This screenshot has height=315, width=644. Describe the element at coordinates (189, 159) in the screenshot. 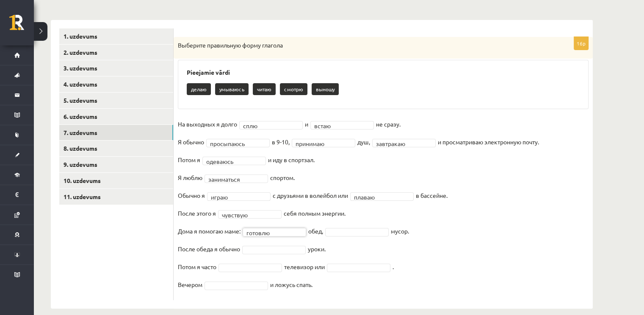

I see `p: Потом я` at that location.